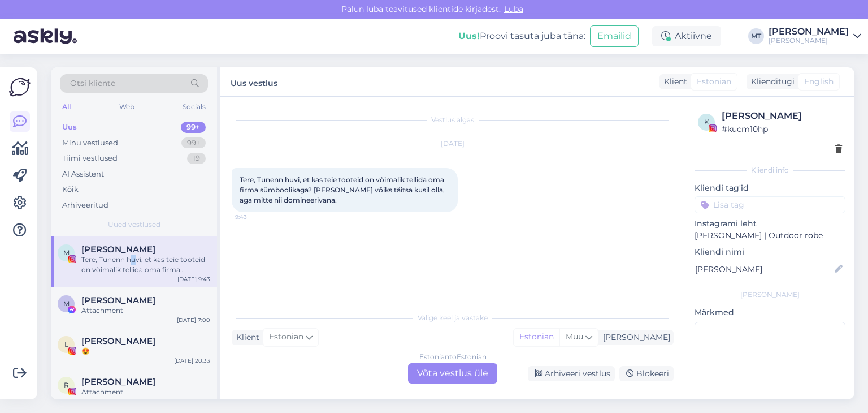 Image resolution: width=868 pixels, height=413 pixels. What do you see at coordinates (536, 338) in the screenshot?
I see `div: Estonian` at bounding box center [536, 338].